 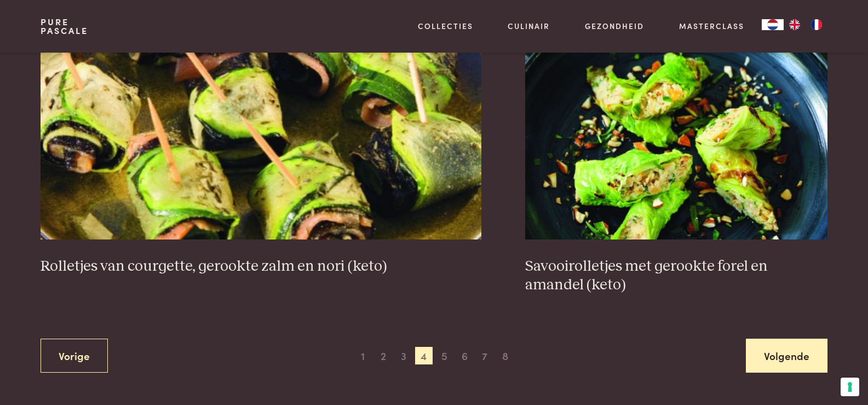 What do you see at coordinates (676, 158) in the screenshot?
I see `a: Savooirolletjes met gerookte forel en amandel (keto) Savooirolletjes met gerookte forel en amande...` at bounding box center [676, 158].